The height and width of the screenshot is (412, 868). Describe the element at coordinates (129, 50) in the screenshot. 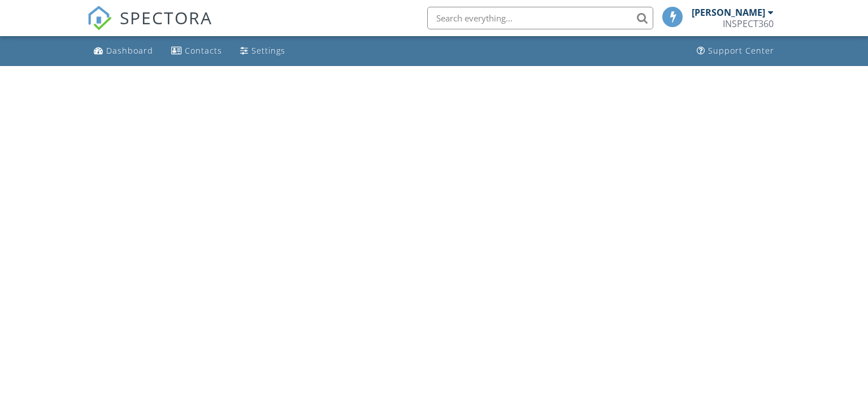

I see `div: Dashboard` at that location.